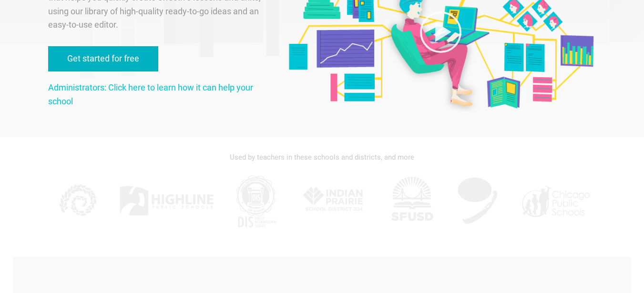 The width and height of the screenshot is (644, 293). Describe the element at coordinates (166, 201) in the screenshot. I see `img: Highline.jpg` at that location.